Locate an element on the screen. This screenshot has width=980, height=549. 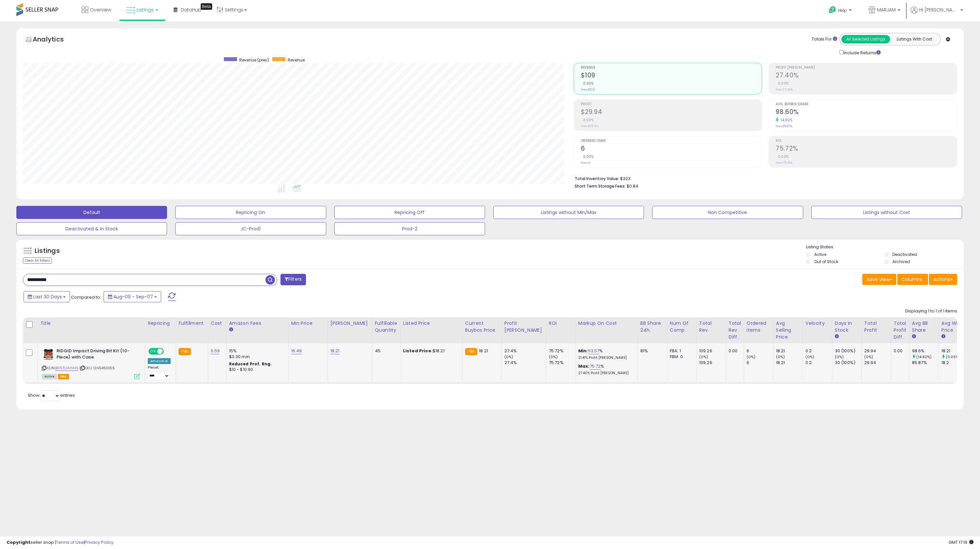
span: MARJAM is located at coordinates (886, 10).